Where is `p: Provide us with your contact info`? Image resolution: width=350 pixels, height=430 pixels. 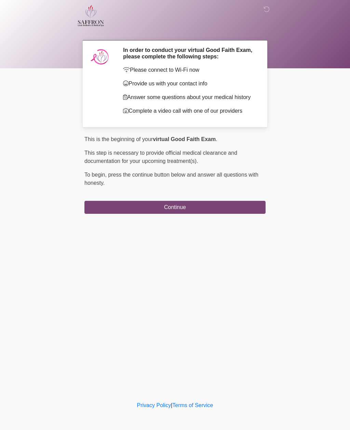
p: Provide us with your contact info is located at coordinates (189, 84).